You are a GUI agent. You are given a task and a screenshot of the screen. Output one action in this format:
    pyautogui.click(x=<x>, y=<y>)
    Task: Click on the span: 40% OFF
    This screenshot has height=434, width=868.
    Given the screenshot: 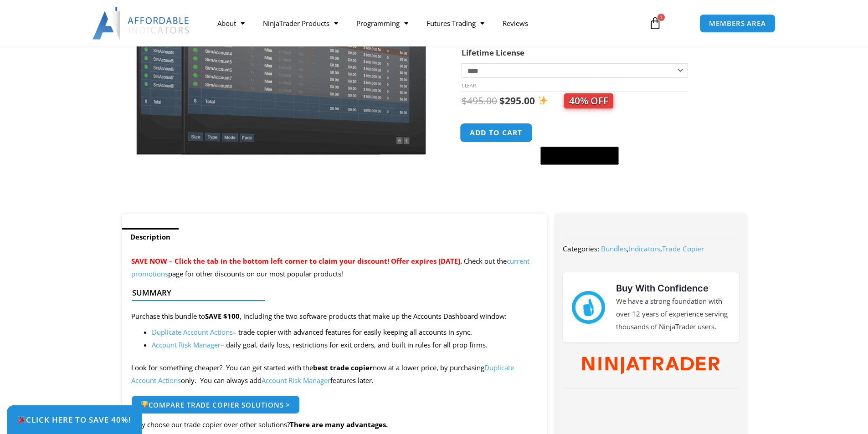 What is the action you would take?
    pyautogui.click(x=588, y=100)
    